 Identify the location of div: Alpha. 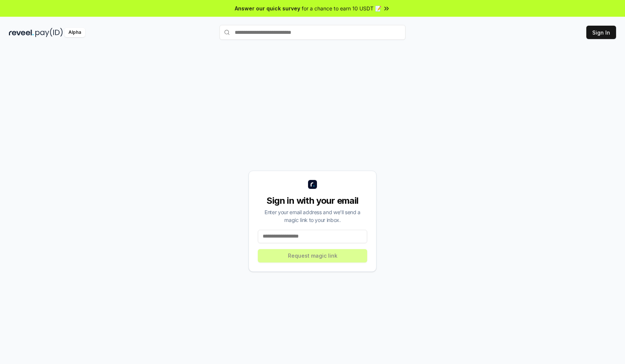
(75, 32).